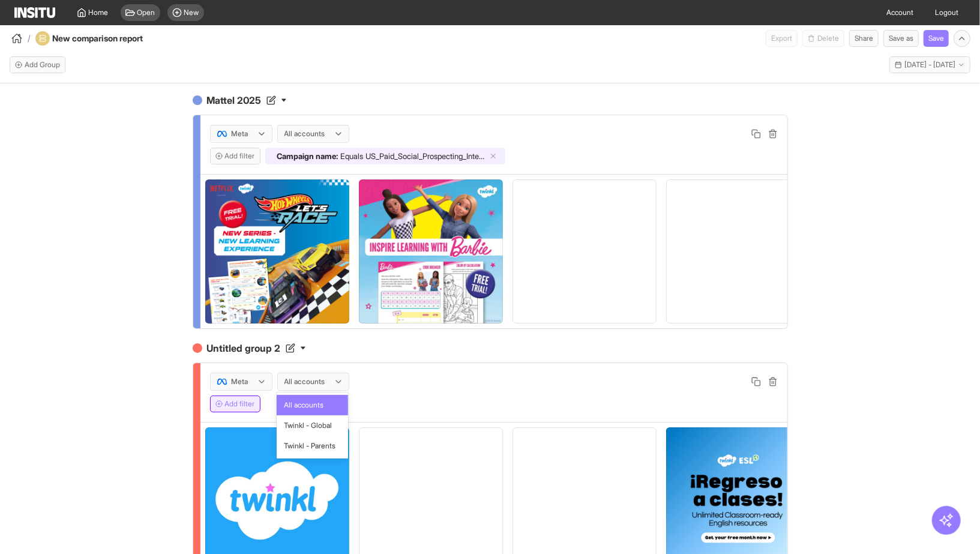  What do you see at coordinates (431, 251) in the screenshot?
I see `img: ibzztwmprv5kwkn3o4bj` at bounding box center [431, 251].